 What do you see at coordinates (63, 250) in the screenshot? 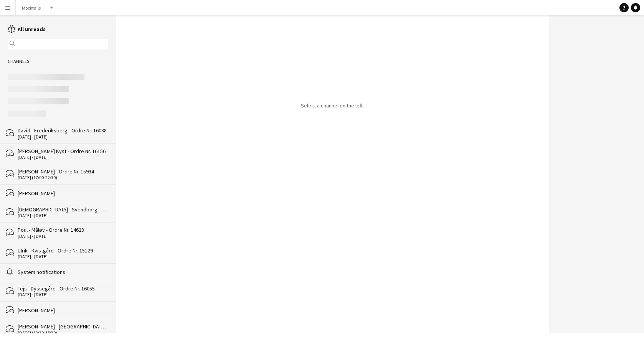
I see `div: Ulrik - Kvistgård - Ordre Nr. 15129` at bounding box center [63, 250].